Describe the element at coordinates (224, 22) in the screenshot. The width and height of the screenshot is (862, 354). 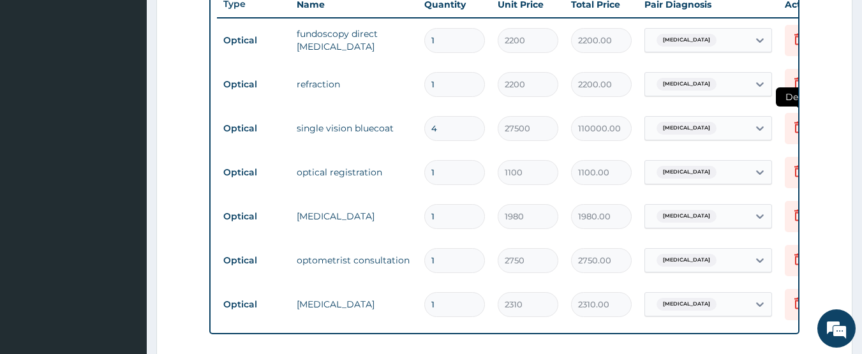
I see `div: Minimize live chat window` at that location.